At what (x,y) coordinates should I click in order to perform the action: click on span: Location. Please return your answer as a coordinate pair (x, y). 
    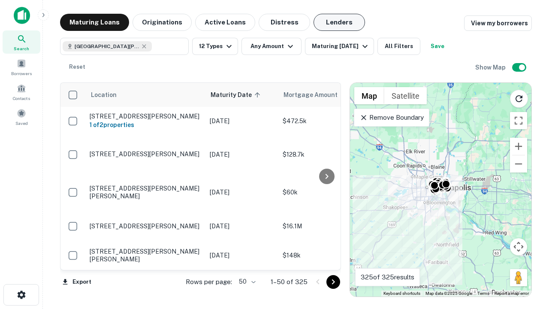
    Looking at the image, I should click on (103, 95).